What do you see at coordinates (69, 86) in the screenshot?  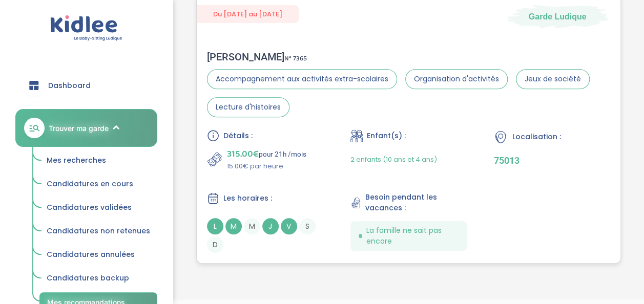 I see `span: Dashboard` at bounding box center [69, 86].